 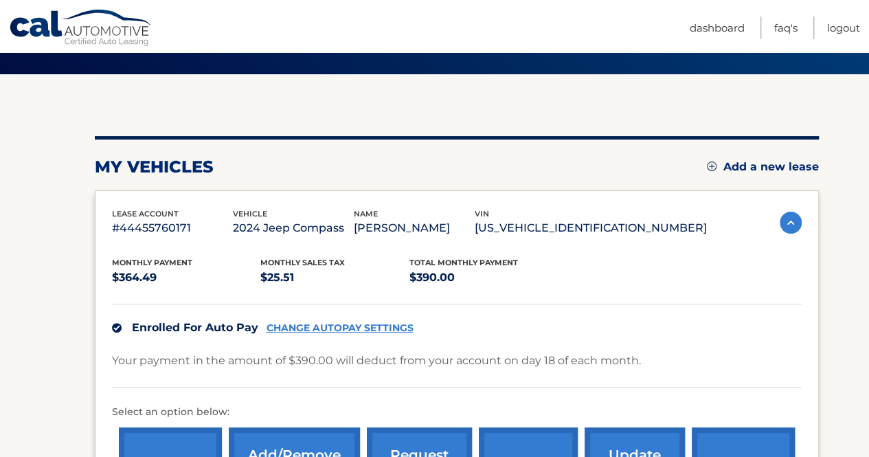 I want to click on span: Enrolled For Auto Pay, so click(x=195, y=327).